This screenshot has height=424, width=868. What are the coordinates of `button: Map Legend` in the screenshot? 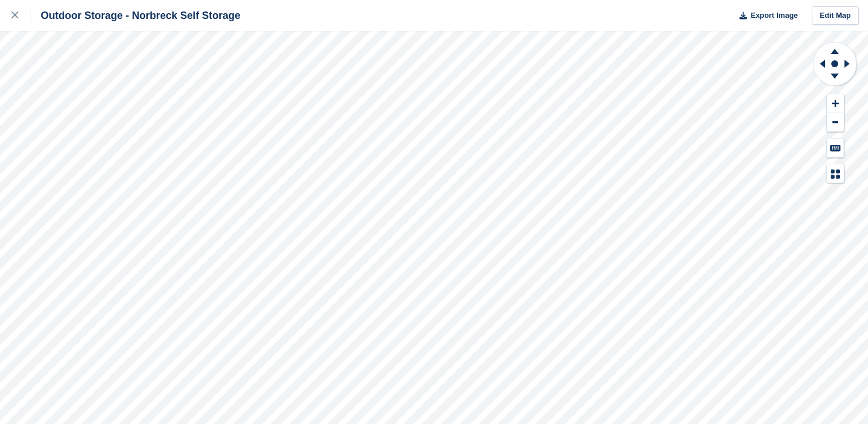 It's located at (835, 173).